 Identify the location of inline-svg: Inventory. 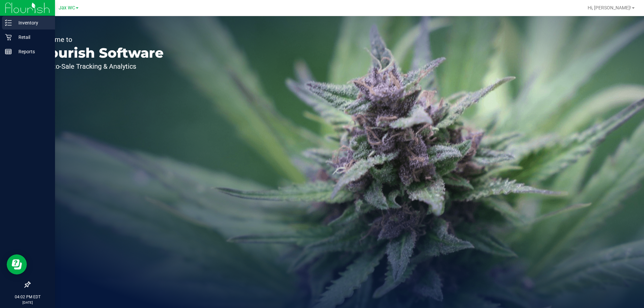
(9, 23).